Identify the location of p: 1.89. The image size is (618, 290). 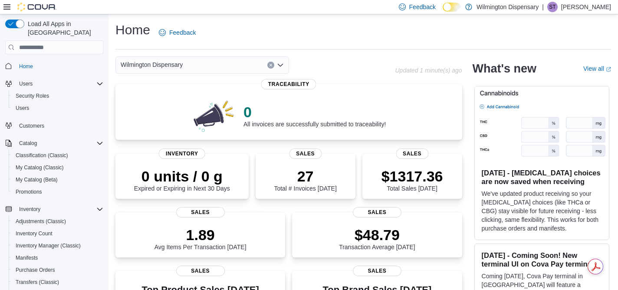
(200, 235).